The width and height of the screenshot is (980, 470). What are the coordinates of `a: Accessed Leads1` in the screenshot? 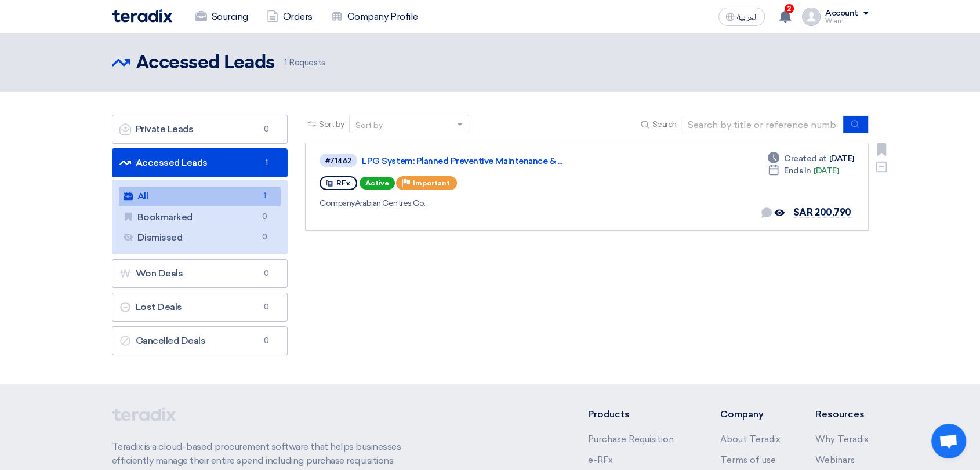 It's located at (200, 163).